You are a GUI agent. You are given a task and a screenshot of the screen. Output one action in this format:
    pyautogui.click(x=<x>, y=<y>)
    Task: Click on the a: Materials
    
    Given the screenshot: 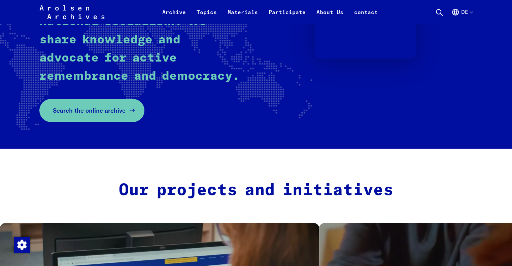 What is the action you would take?
    pyautogui.click(x=243, y=16)
    